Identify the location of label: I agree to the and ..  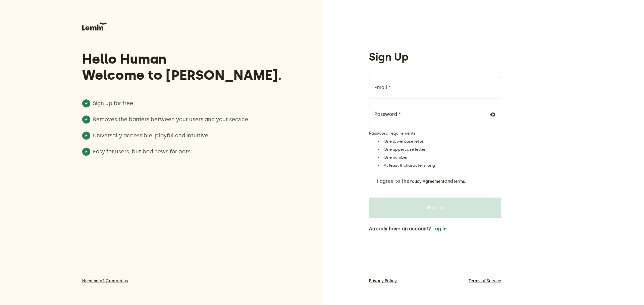
(422, 181).